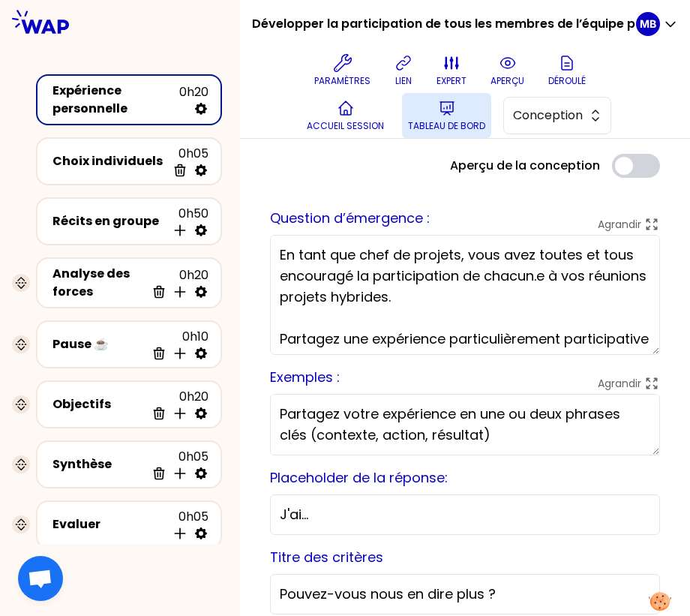 The image size is (690, 616). Describe the element at coordinates (404, 70) in the screenshot. I see `button: lien` at that location.